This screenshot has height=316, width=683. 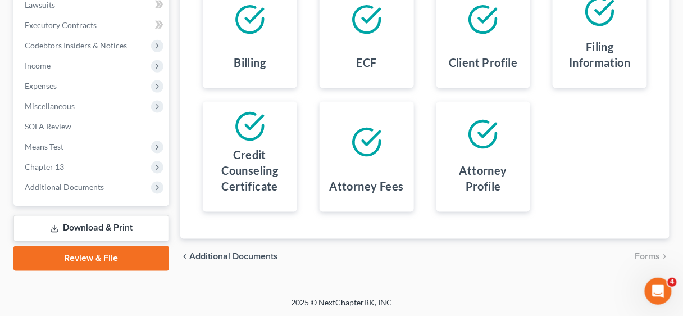 I want to click on a: Review & File, so click(x=91, y=258).